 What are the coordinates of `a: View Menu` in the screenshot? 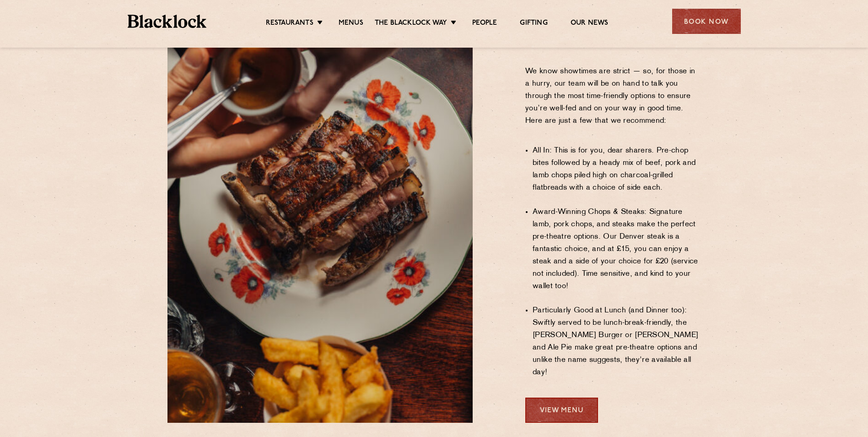 It's located at (562, 409).